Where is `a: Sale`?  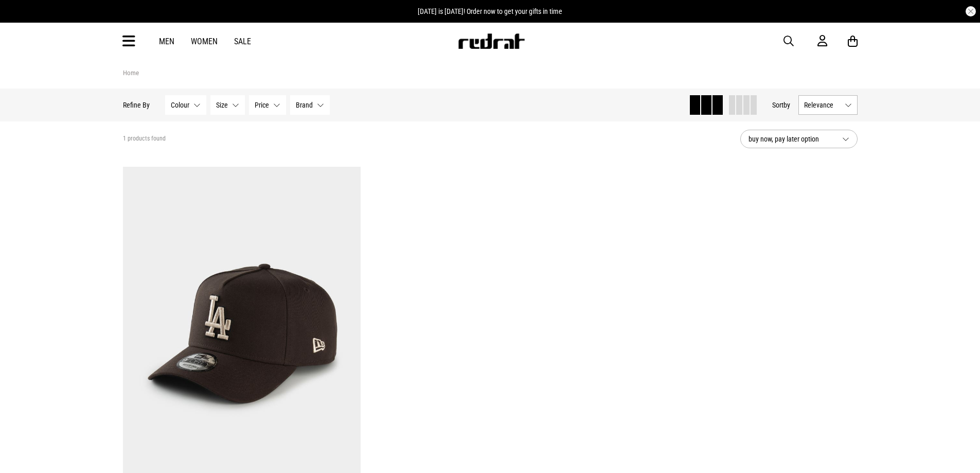 a: Sale is located at coordinates (242, 41).